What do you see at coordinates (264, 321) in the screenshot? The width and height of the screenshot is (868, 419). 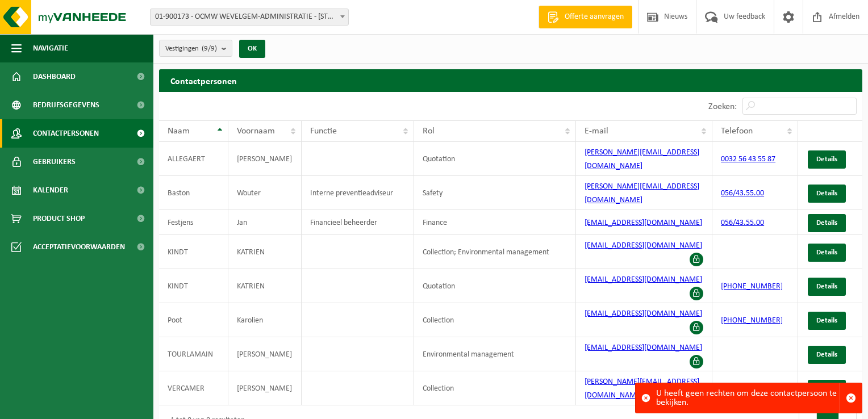 I see `td: Karolien` at bounding box center [264, 321].